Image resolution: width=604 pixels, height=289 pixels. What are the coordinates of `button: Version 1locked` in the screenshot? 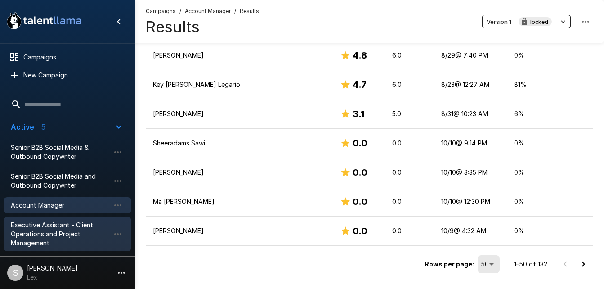 It's located at (526, 22).